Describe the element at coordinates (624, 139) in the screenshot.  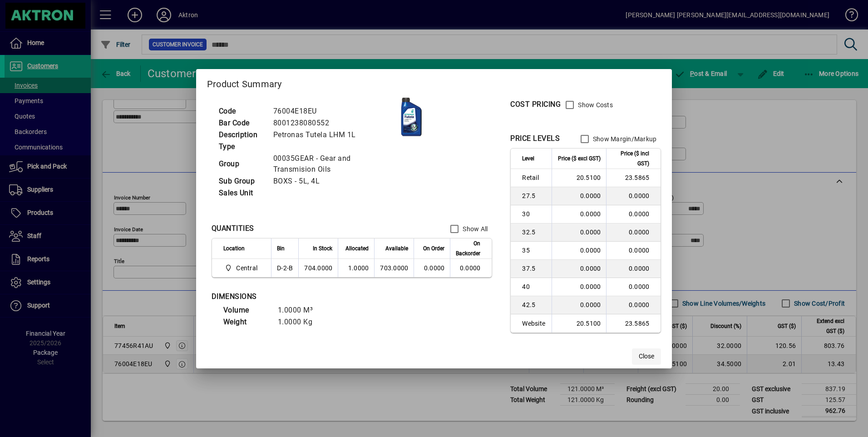
I see `label: Show Margin/Markup` at that location.